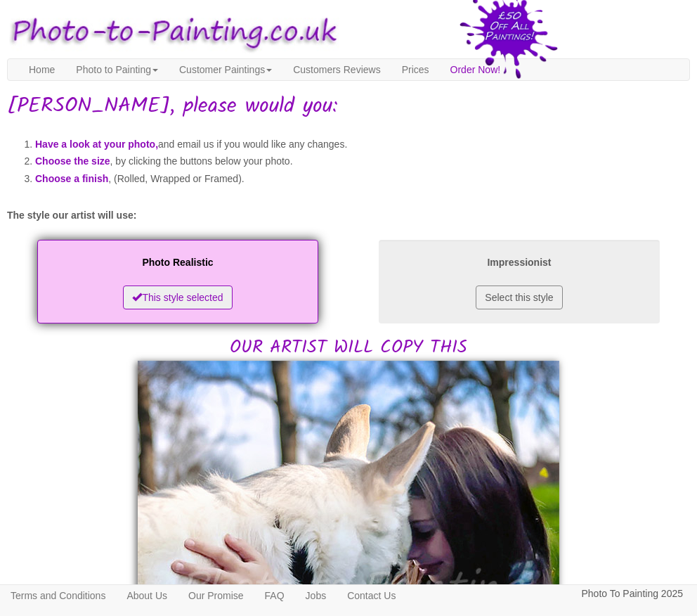 The height and width of the screenshot is (616, 697). Describe the element at coordinates (519, 262) in the screenshot. I see `p: Impressionist` at that location.